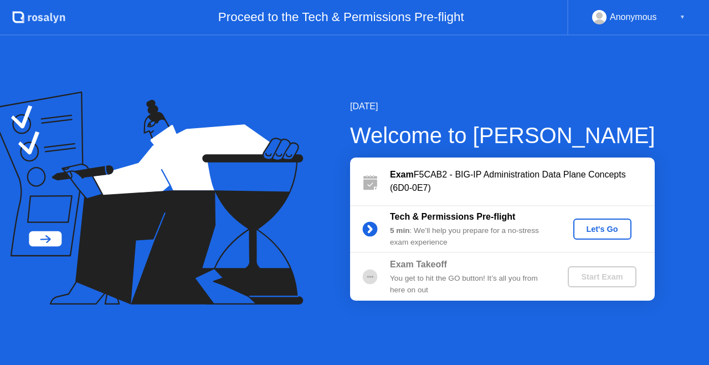 This screenshot has height=365, width=709. I want to click on div: F5CAB2 - BIG-IP Administration Data Plane Concepts (6D0-0E7), so click(523, 181).